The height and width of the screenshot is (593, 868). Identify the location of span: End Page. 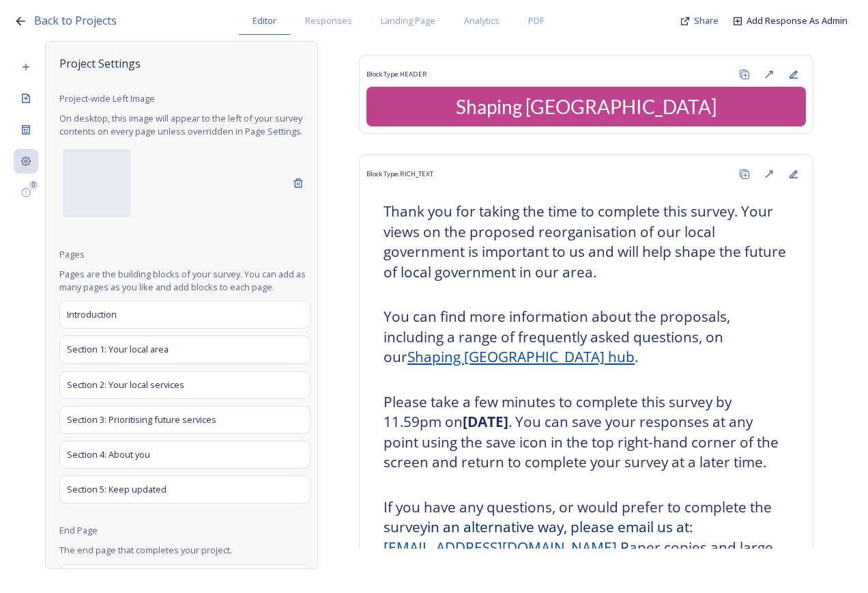
(78, 530).